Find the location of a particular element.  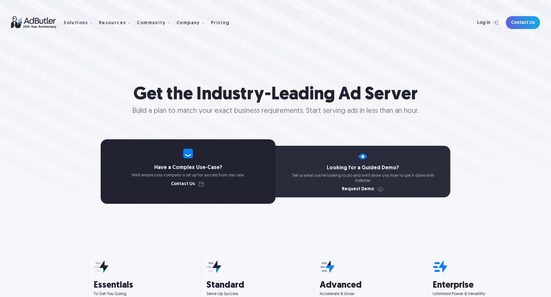

h3: Enterprise is located at coordinates (483, 285).